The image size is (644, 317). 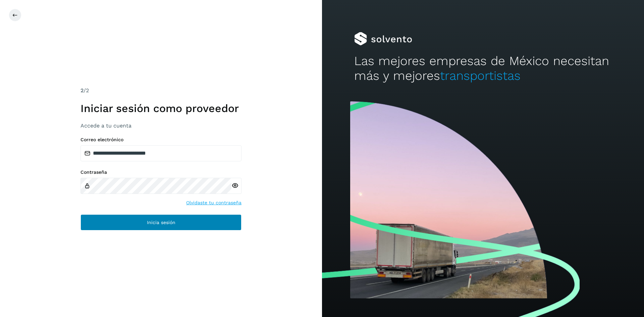 What do you see at coordinates (480, 76) in the screenshot?
I see `span: transportistas` at bounding box center [480, 76].